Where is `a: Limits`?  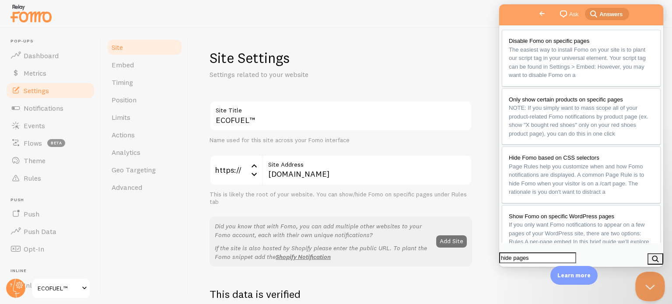
a: Limits is located at coordinates (144, 117).